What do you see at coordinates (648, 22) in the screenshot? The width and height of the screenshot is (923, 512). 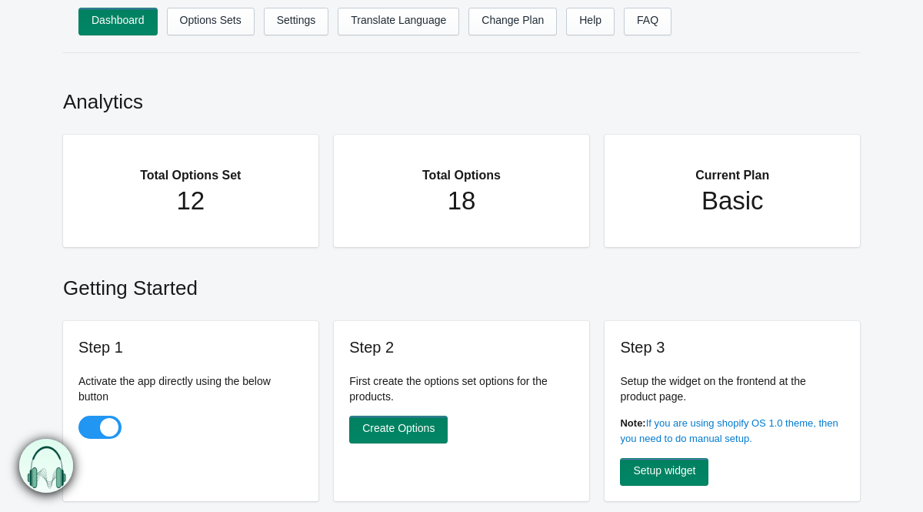 I see `a: FAQ` at bounding box center [648, 22].